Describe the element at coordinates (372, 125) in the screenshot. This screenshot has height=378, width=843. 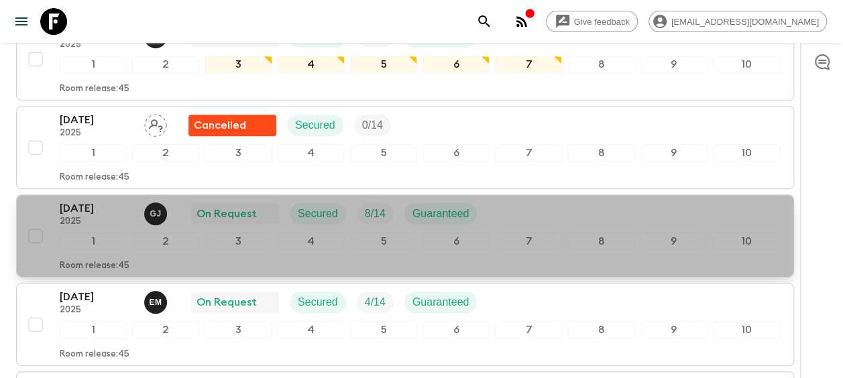
I see `p: 0 / 14` at that location.